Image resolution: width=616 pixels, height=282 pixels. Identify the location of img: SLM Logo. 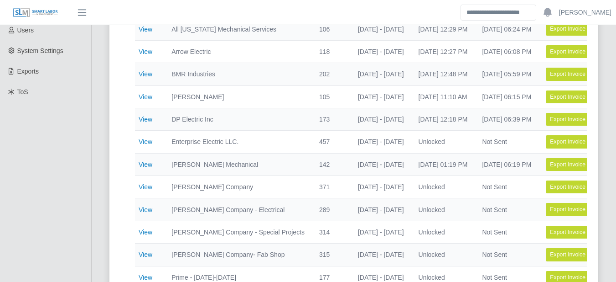
(36, 13).